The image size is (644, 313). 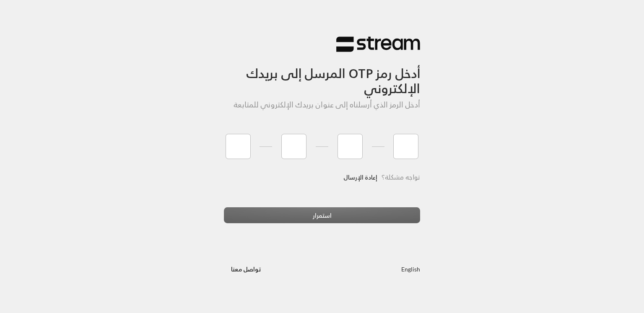 I want to click on h3: أدخل رمز OTP المرسل إلى بريدك الإلكتروني, so click(x=322, y=74).